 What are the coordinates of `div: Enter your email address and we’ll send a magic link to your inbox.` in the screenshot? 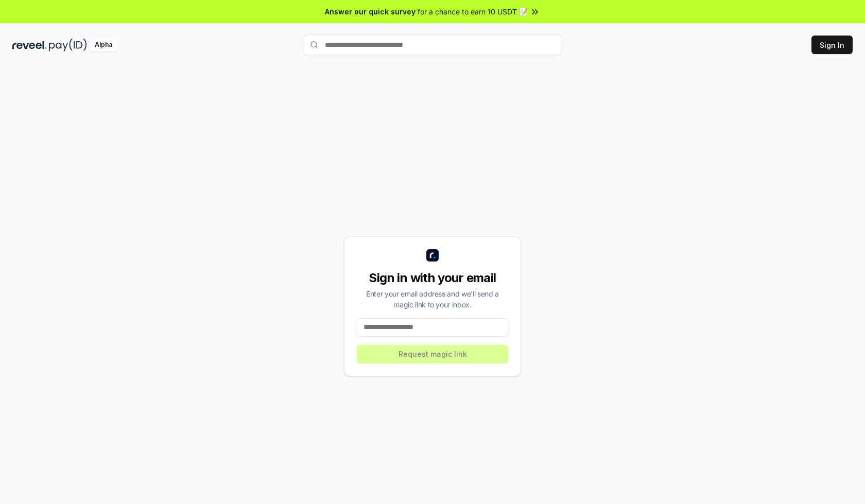 It's located at (433, 299).